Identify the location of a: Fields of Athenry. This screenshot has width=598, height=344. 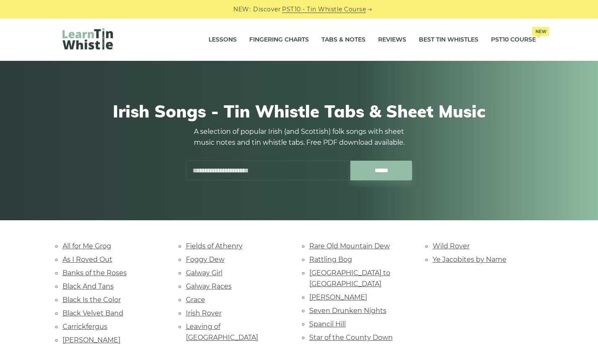
(214, 246).